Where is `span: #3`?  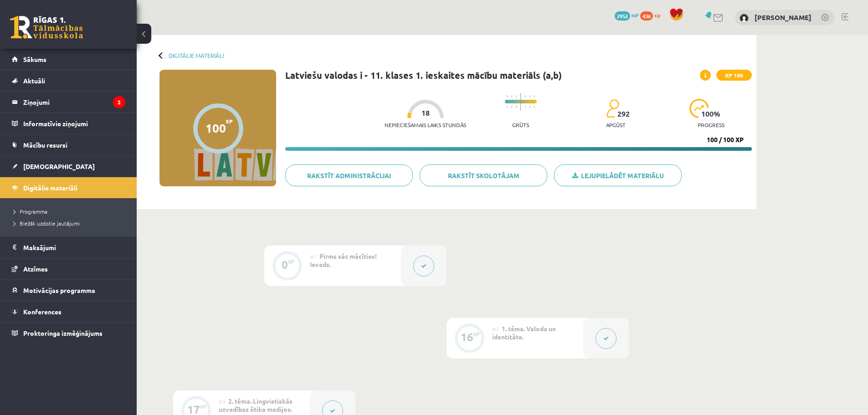 span: #3 is located at coordinates (222, 401).